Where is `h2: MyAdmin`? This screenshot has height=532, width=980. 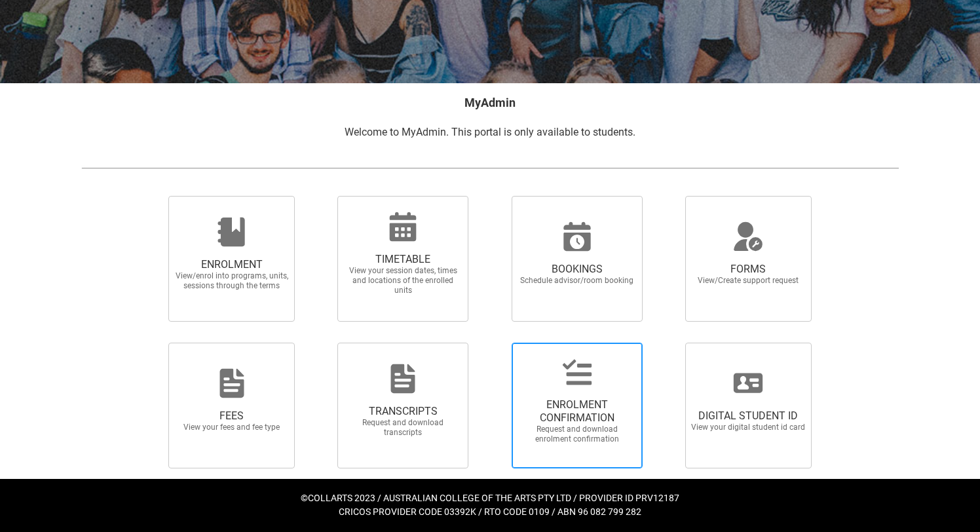
h2: MyAdmin is located at coordinates (490, 102).